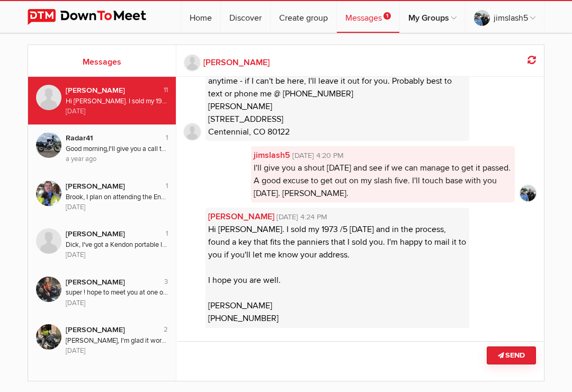 The width and height of the screenshot is (572, 392). I want to click on a: jimslash5, so click(505, 17).